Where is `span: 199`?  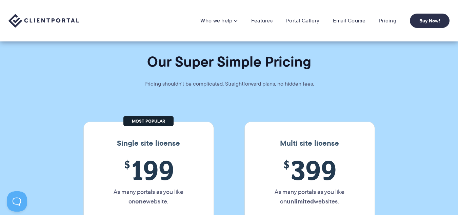 span: 199 is located at coordinates (149, 170).